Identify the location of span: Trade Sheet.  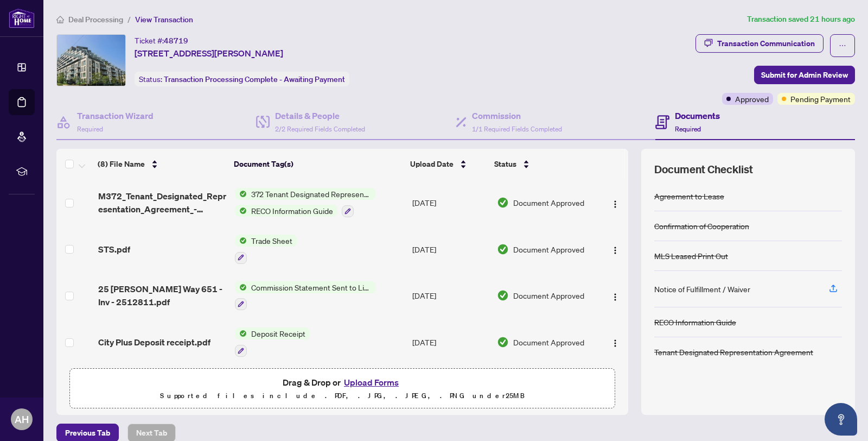
(272, 241).